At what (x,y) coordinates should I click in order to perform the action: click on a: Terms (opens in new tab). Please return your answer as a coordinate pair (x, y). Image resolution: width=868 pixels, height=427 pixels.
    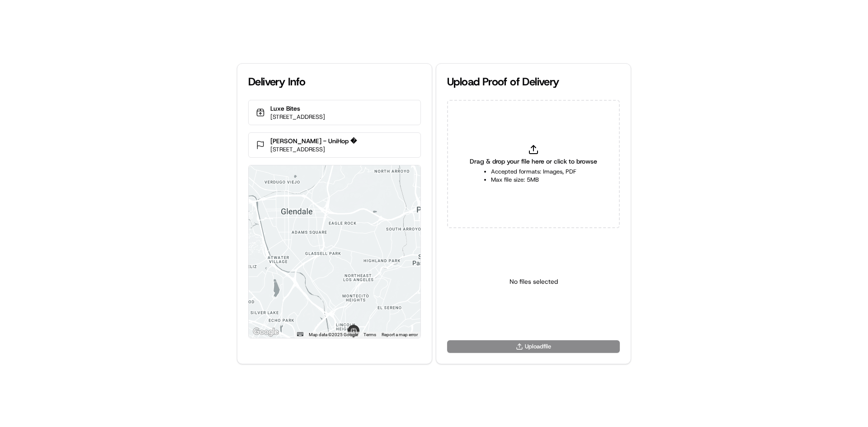
    Looking at the image, I should click on (370, 334).